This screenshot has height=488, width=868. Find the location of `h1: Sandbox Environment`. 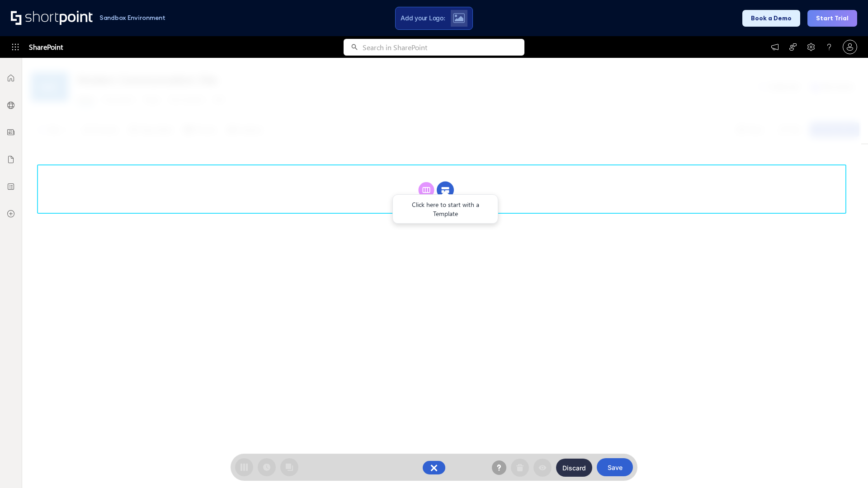

h1: Sandbox Environment is located at coordinates (132, 18).